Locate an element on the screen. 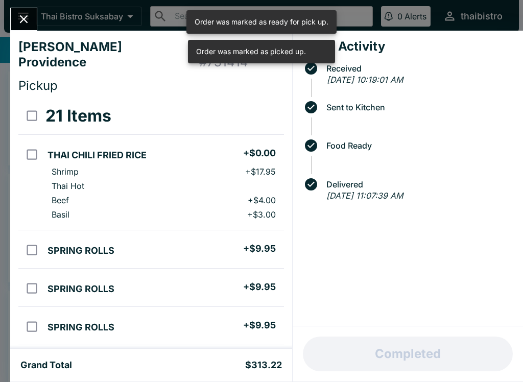  span: Sent to Kitchen is located at coordinates (418, 107).